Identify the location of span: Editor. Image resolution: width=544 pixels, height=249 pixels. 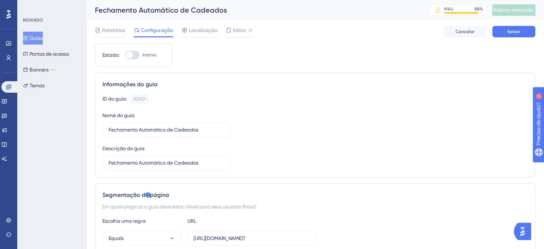
(239, 30).